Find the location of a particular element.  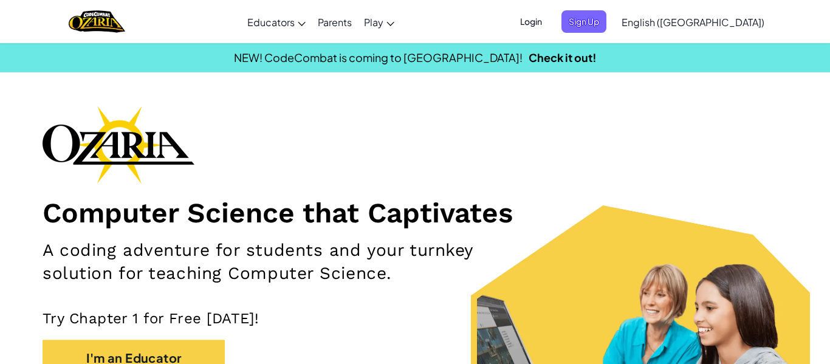

span: Educators is located at coordinates (271, 22).